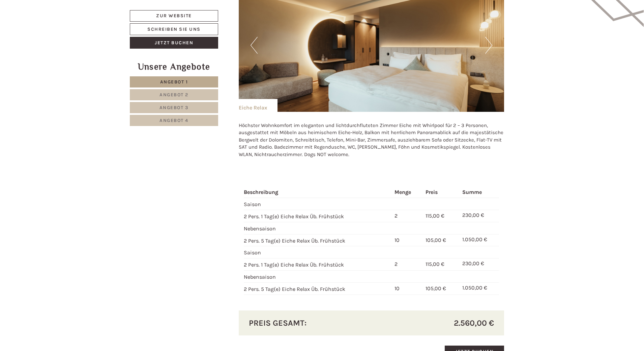 This screenshot has height=351, width=644. Describe the element at coordinates (174, 29) in the screenshot. I see `a: Schreiben Sie uns` at that location.